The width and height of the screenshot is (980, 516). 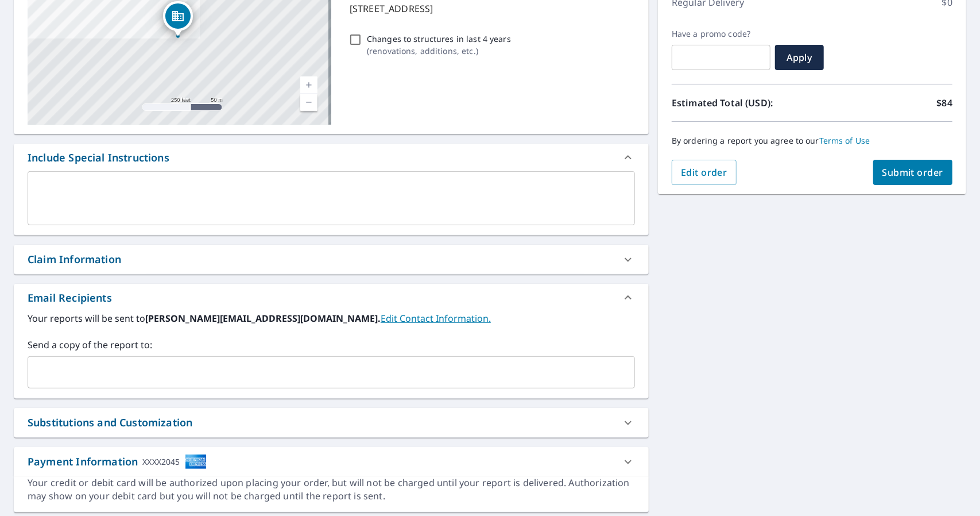 What do you see at coordinates (799, 58) in the screenshot?
I see `button: Apply` at bounding box center [799, 58].